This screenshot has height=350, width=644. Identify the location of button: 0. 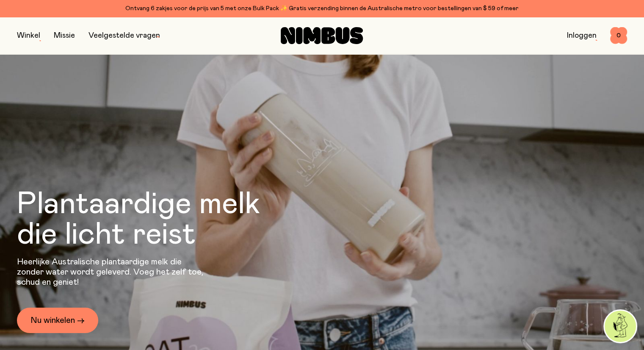
(619, 36).